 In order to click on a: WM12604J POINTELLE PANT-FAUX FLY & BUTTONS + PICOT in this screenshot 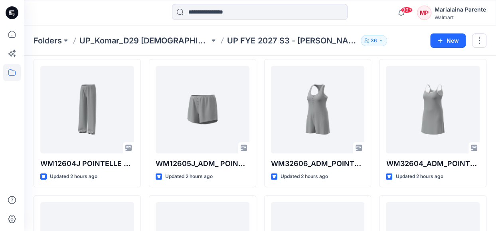, I will do `click(87, 110)`.